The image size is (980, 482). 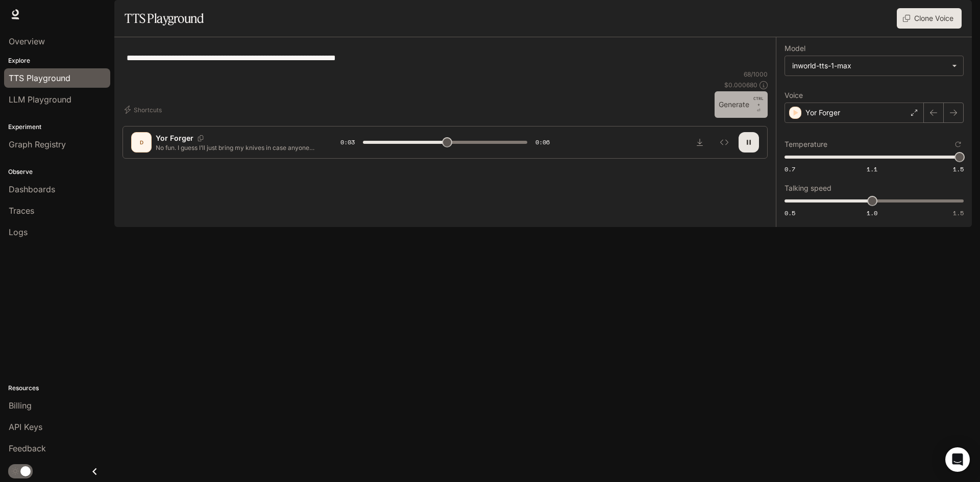 I want to click on p: Talking speed, so click(x=808, y=188).